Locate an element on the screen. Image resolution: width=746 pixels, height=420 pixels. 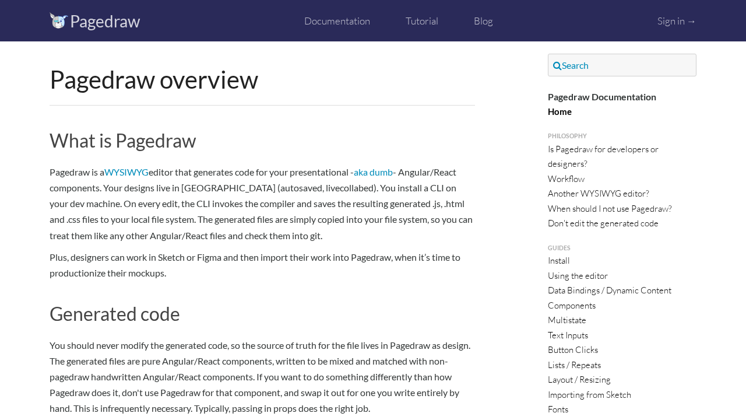
p: You should never modify the generated code, so the source of truth for the file lives in Pagedraw... is located at coordinates (262, 377).